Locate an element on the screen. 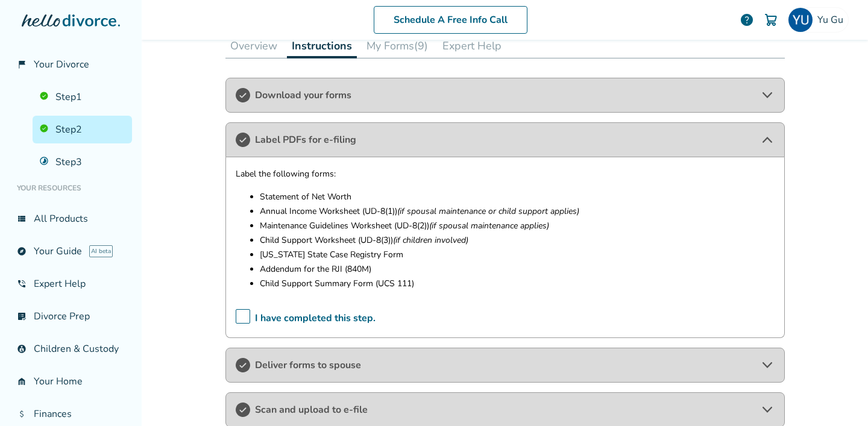 The width and height of the screenshot is (868, 426). a: Step3 is located at coordinates (82, 162).